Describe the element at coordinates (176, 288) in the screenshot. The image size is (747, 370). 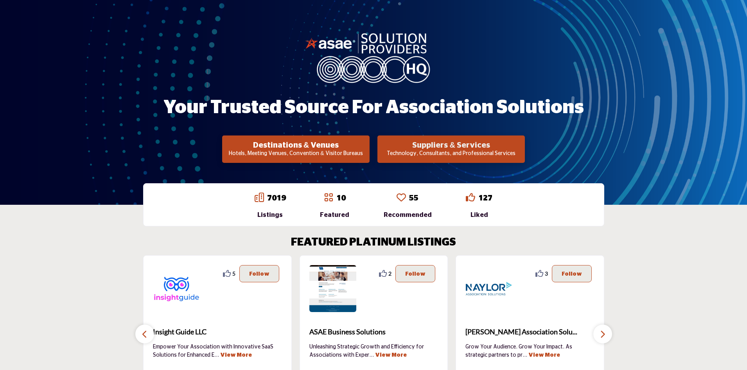
I see `img: Insight Guide LLC` at that location.